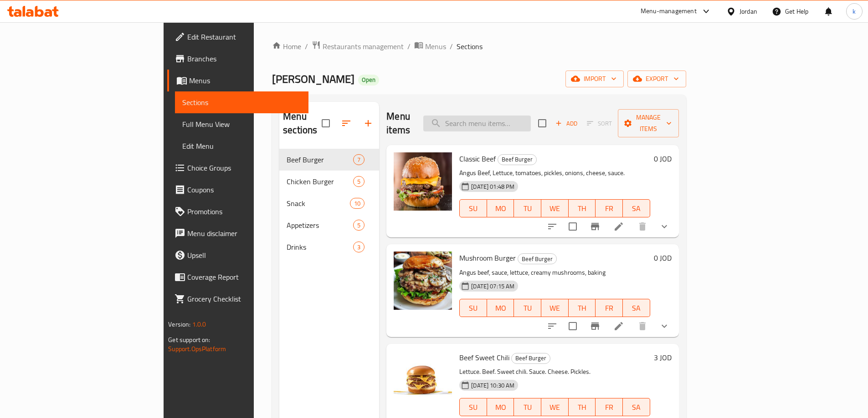  I want to click on span: Beef Burger, so click(517, 159).